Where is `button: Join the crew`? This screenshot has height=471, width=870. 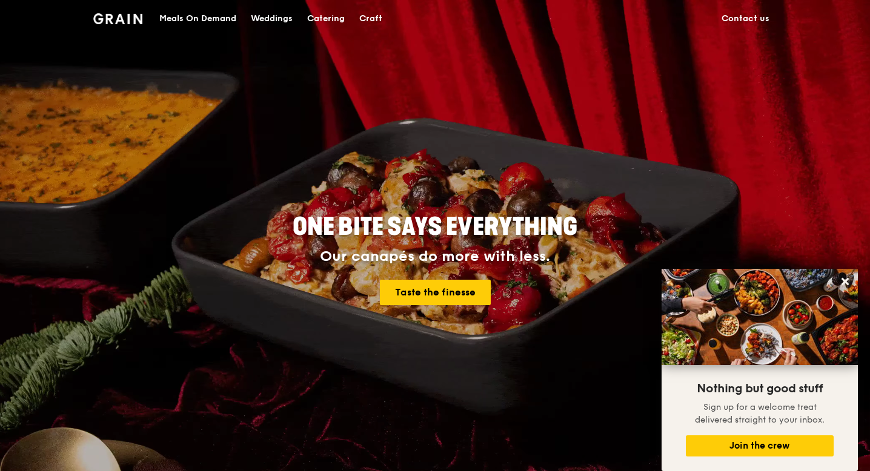
button: Join the crew is located at coordinates (760, 446).